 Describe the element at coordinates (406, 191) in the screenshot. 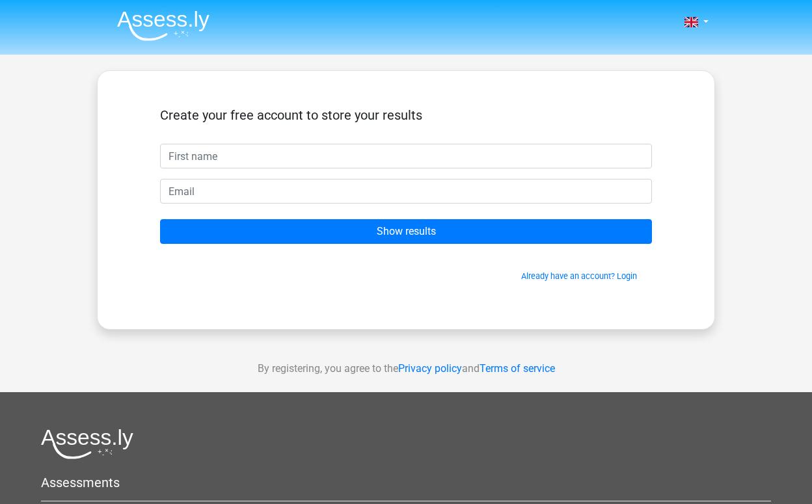

I see `input: Email` at that location.